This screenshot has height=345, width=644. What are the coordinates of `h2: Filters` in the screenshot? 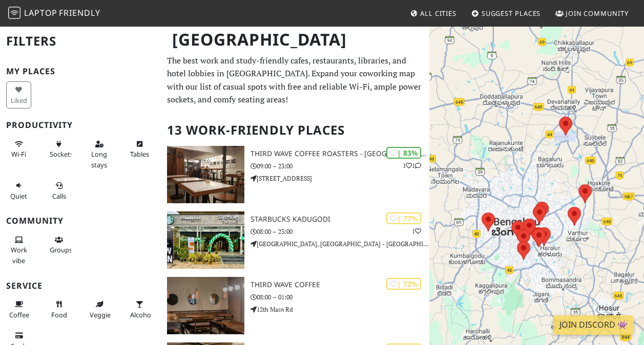 It's located at (81, 41).